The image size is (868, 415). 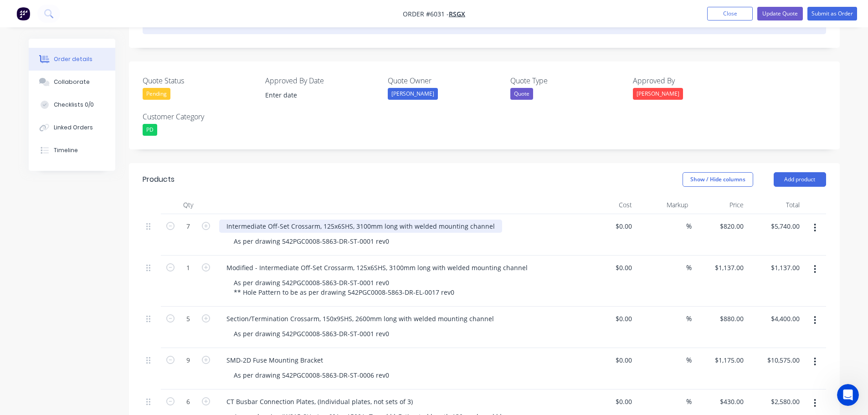 What do you see at coordinates (72, 105) in the screenshot?
I see `button: Checklists 0/0` at bounding box center [72, 105].